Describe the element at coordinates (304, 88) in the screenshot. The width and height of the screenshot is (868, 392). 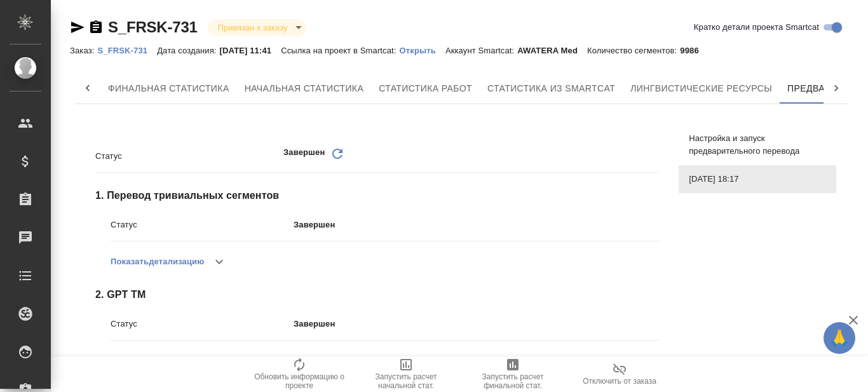
I see `span: Начальная статистика` at that location.